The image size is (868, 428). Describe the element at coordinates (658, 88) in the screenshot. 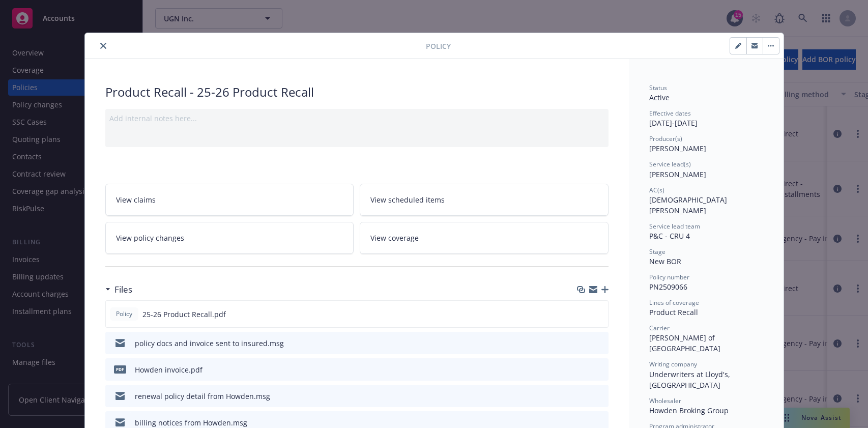

I see `span: Status` at that location.